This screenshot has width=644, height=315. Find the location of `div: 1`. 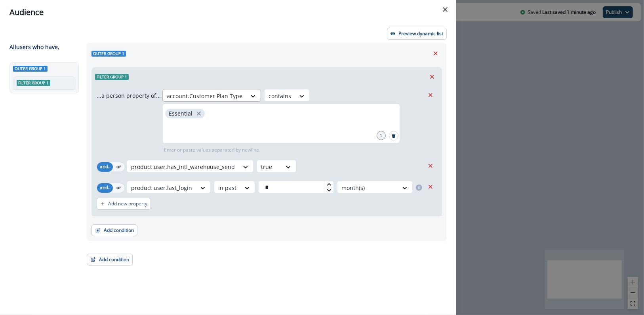

div: 1 is located at coordinates (381, 135).